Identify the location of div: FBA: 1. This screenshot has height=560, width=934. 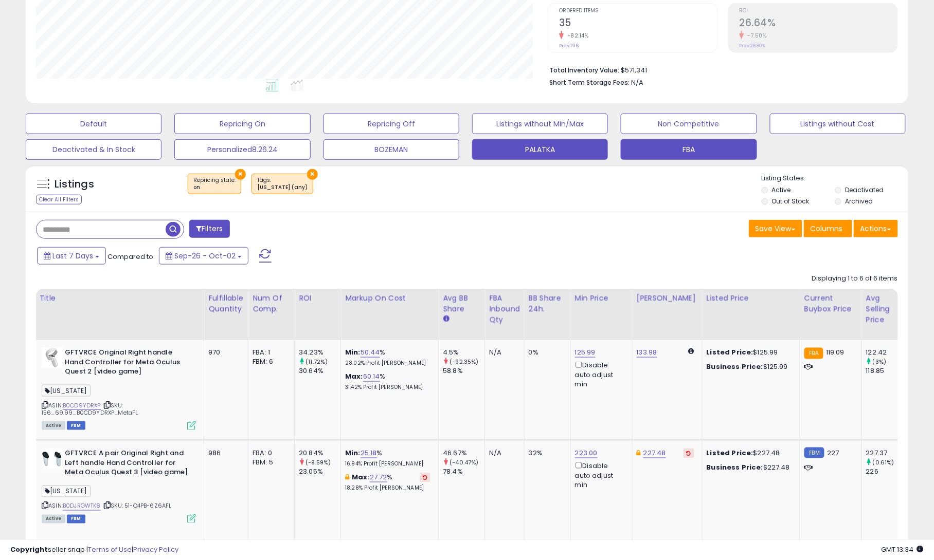
(269, 353).